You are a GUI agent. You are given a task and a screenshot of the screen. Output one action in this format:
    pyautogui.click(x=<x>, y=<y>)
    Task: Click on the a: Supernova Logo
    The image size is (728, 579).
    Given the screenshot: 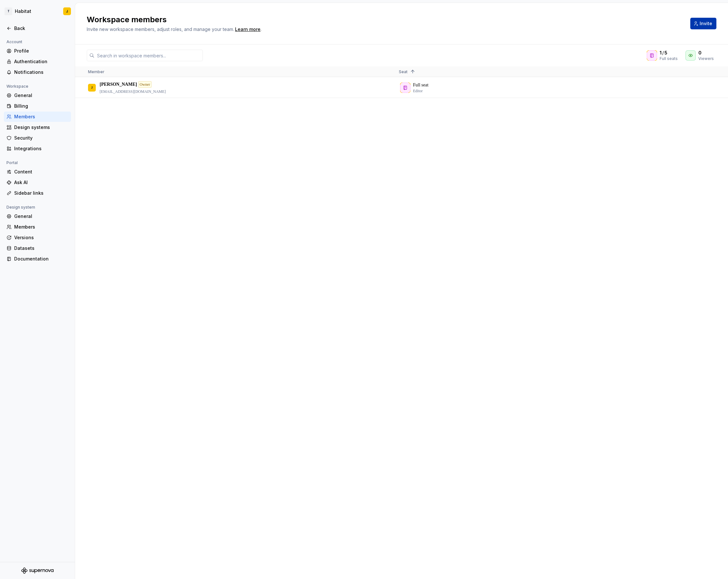 What is the action you would take?
    pyautogui.click(x=37, y=571)
    